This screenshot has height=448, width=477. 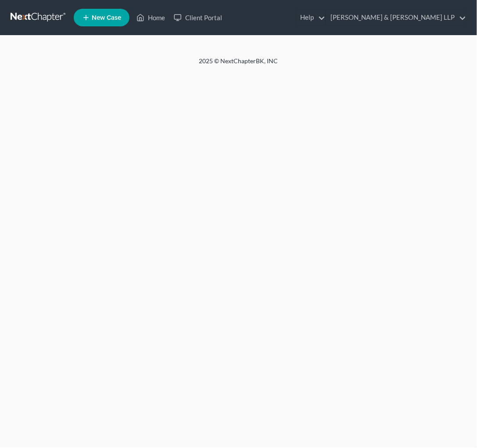 I want to click on a: Home, so click(x=151, y=17).